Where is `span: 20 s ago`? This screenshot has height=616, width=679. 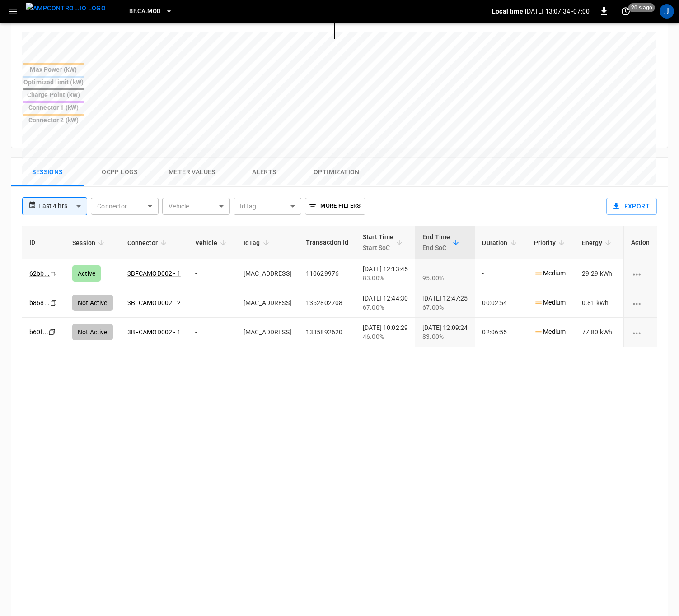
span: 20 s ago is located at coordinates (641, 8).